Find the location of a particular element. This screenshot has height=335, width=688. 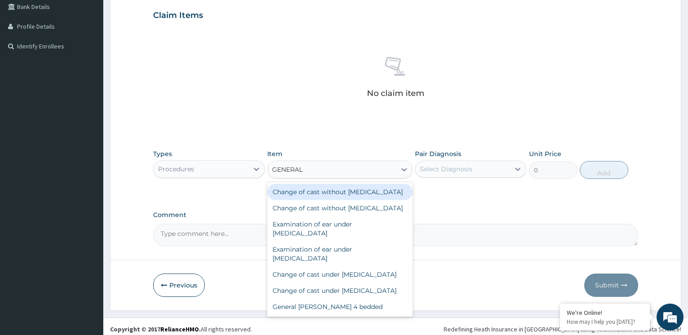

a: RelianceHMO is located at coordinates (180, 330).